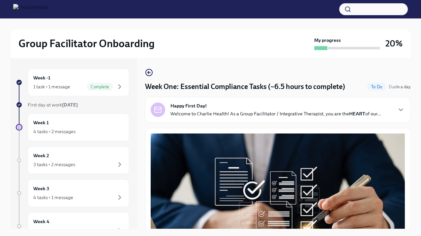  What do you see at coordinates (86, 44) in the screenshot?
I see `h2: Group Facilitator Onboarding` at bounding box center [86, 44].